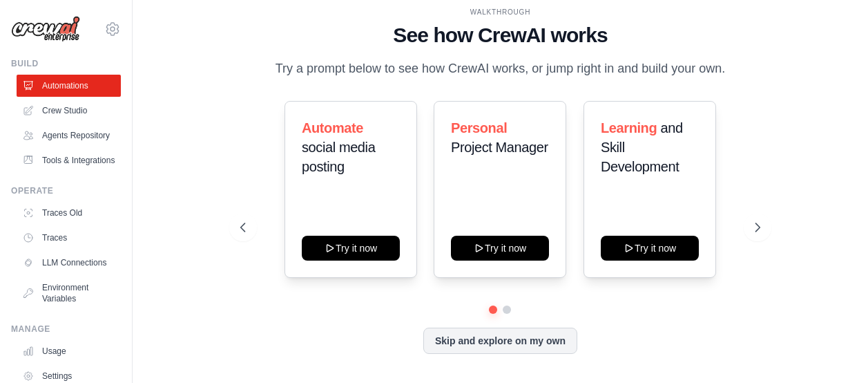  What do you see at coordinates (500, 341) in the screenshot?
I see `button: Skip and explore on my own` at bounding box center [500, 341].